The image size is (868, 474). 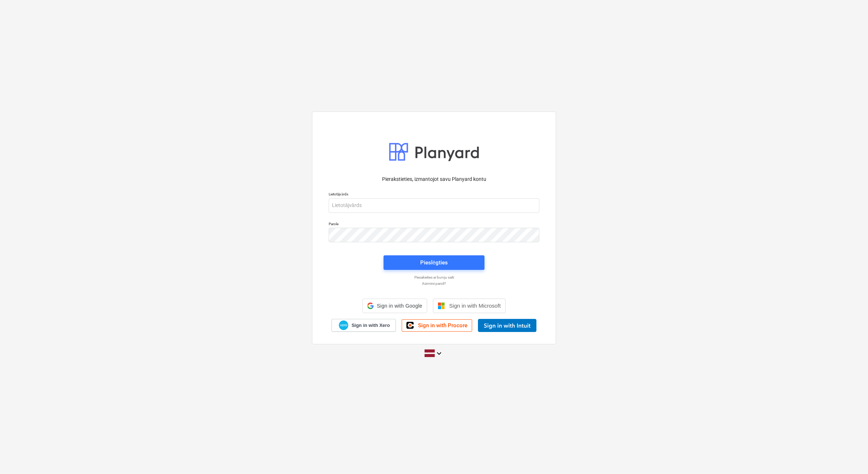 What do you see at coordinates (434, 283) in the screenshot?
I see `p: Aizmirsi paroli?` at bounding box center [434, 283].